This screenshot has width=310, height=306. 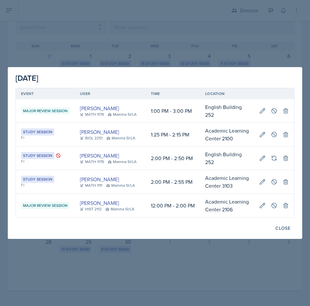 What do you see at coordinates (173, 205) in the screenshot?
I see `td: 12:00 PM - 2:00 PM` at bounding box center [173, 205].